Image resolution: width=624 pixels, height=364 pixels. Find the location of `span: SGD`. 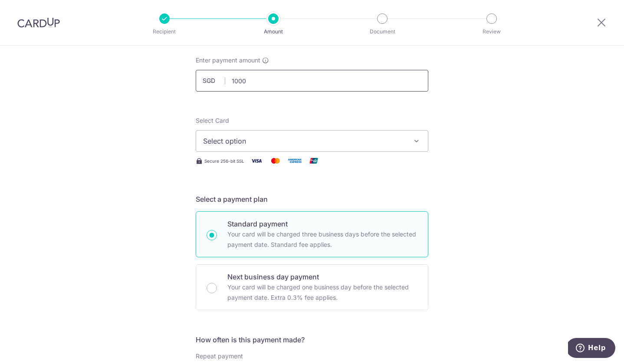

span: SGD is located at coordinates (214, 81).